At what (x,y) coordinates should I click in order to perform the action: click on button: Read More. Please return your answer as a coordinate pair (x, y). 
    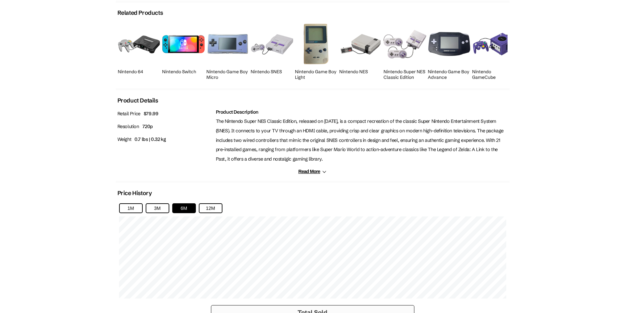
    Looking at the image, I should click on (312, 171).